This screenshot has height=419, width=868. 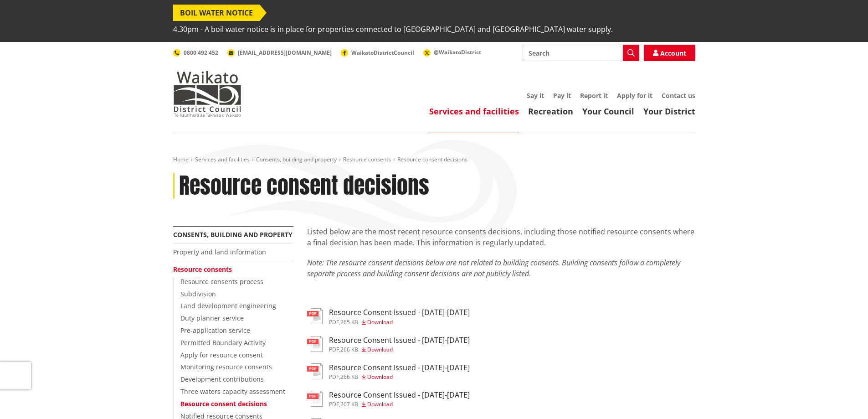 What do you see at coordinates (199, 294) in the screenshot?
I see `a: Subdivision` at bounding box center [199, 294].